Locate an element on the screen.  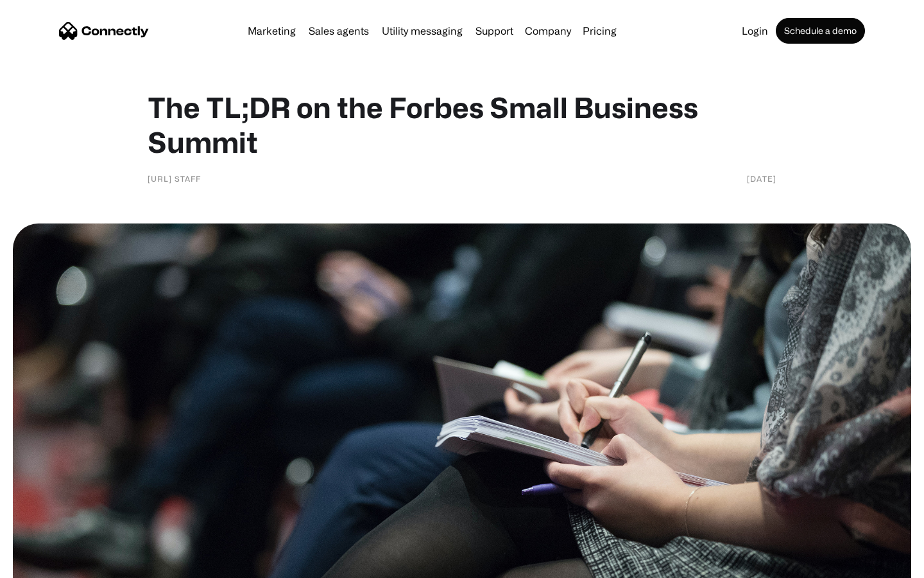
div: Company is located at coordinates (548, 31).